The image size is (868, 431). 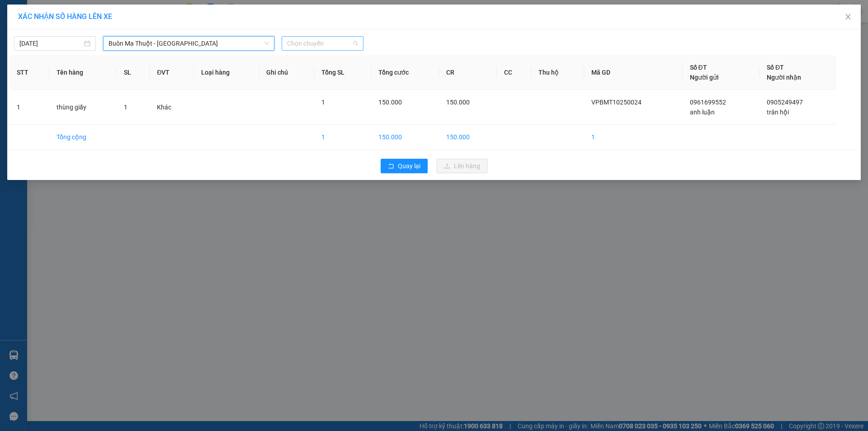 I want to click on th: SL, so click(x=133, y=72).